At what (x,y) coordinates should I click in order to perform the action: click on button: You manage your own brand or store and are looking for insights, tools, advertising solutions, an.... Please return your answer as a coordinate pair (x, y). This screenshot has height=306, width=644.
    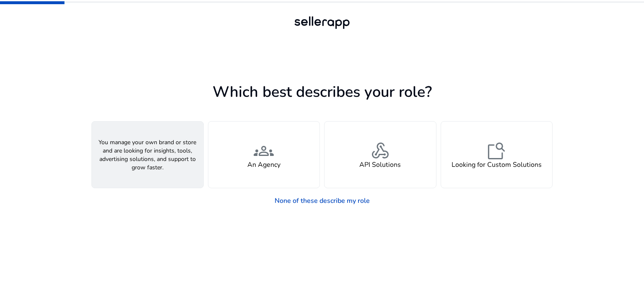
    Looking at the image, I should click on (147, 155).